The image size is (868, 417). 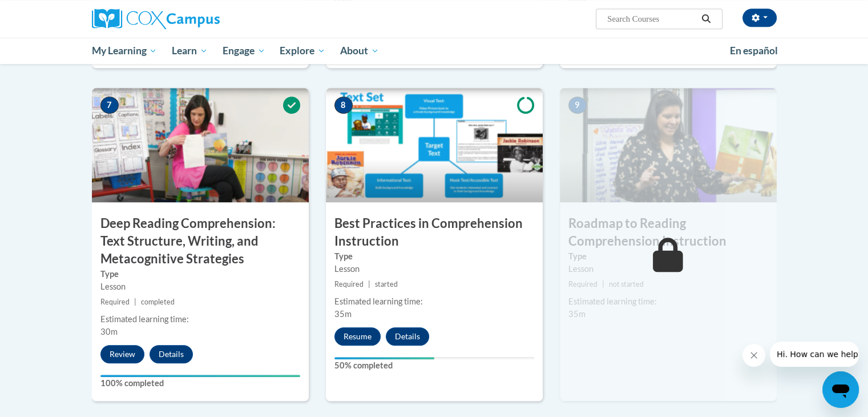 What do you see at coordinates (434, 51) in the screenshot?
I see `div: Main menu` at bounding box center [434, 51].